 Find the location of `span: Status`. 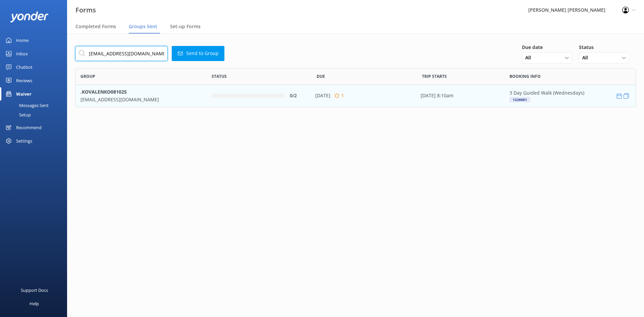

span: Status is located at coordinates (219, 76).